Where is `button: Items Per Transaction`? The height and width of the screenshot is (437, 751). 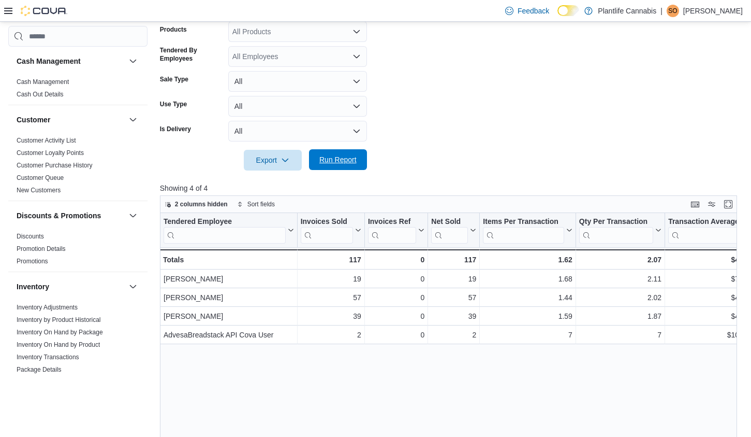 button: Items Per Transaction is located at coordinates (528, 230).